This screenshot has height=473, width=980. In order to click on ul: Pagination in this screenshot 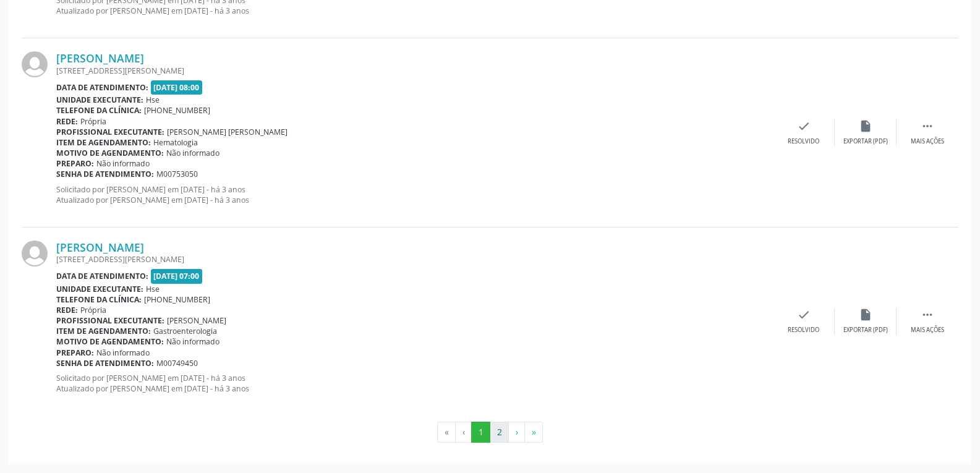, I will do `click(490, 432)`.